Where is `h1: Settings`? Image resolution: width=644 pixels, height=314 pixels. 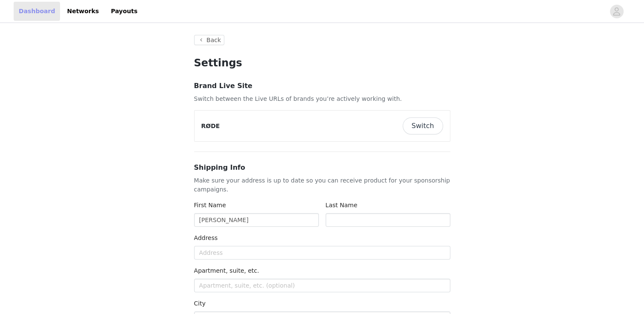 h1: Settings is located at coordinates (322, 63).